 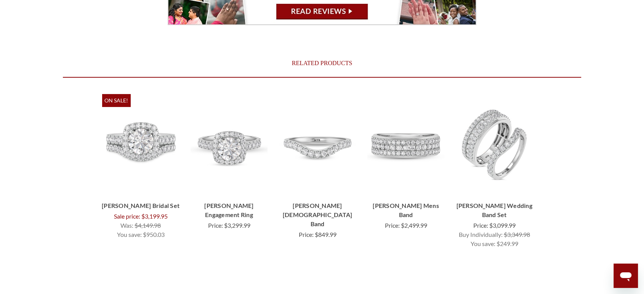 I want to click on span: You save: $950.03, so click(x=141, y=234).